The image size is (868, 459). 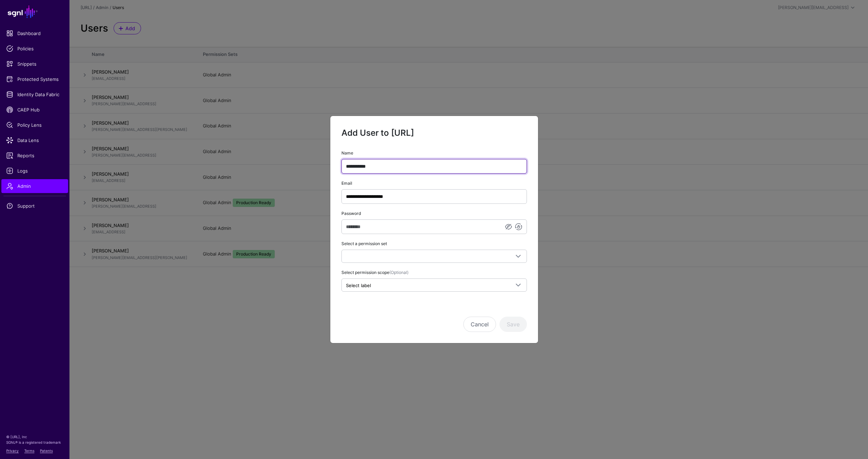 I want to click on label: Name, so click(x=347, y=153).